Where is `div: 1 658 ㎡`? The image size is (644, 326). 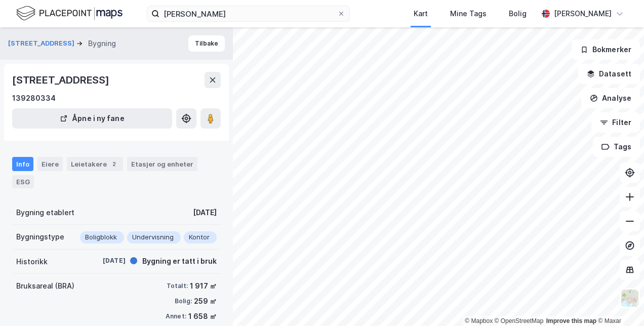 div: 1 658 ㎡ is located at coordinates (203, 316).